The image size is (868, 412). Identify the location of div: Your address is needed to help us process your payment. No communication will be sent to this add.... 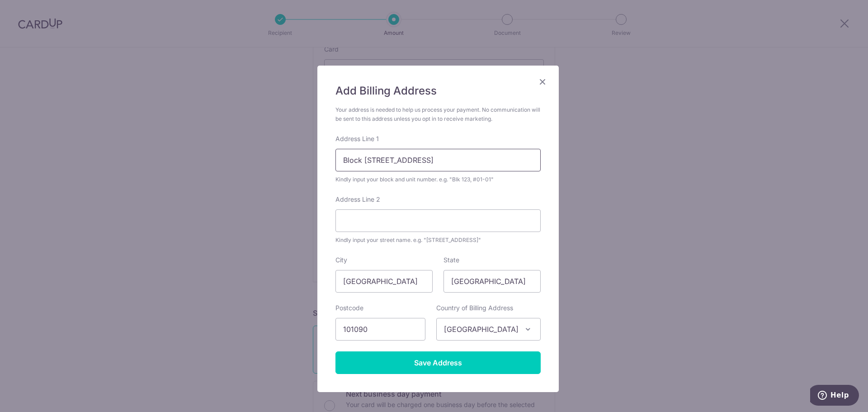
(438, 115).